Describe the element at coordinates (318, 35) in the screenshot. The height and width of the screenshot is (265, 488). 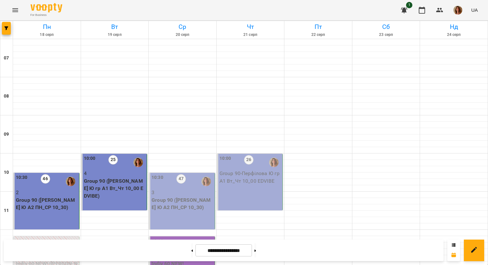
I see `h6: 22 серп` at that location.